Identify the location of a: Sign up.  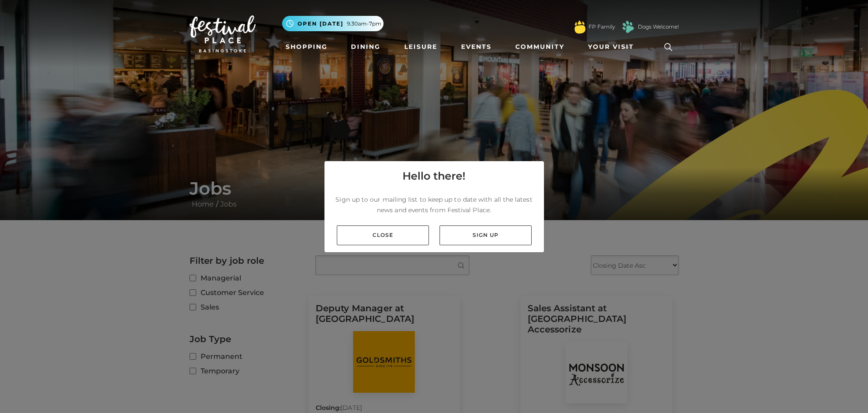
(485, 235).